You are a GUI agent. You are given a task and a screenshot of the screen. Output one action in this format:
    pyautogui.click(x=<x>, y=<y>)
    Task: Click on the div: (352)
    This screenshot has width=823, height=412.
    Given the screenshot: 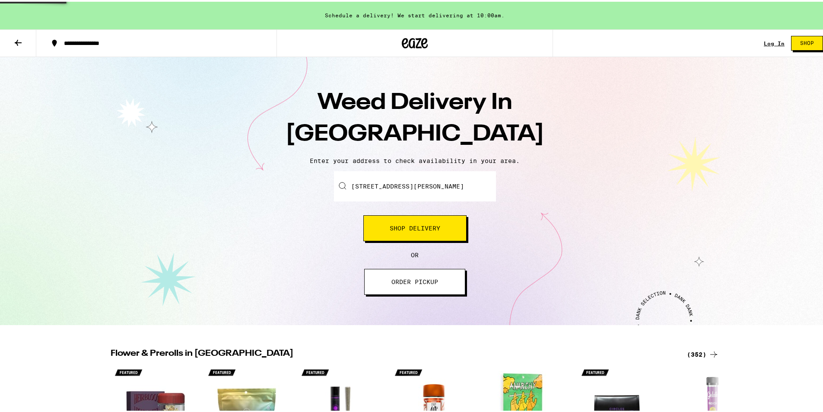 What is the action you would take?
    pyautogui.click(x=703, y=352)
    